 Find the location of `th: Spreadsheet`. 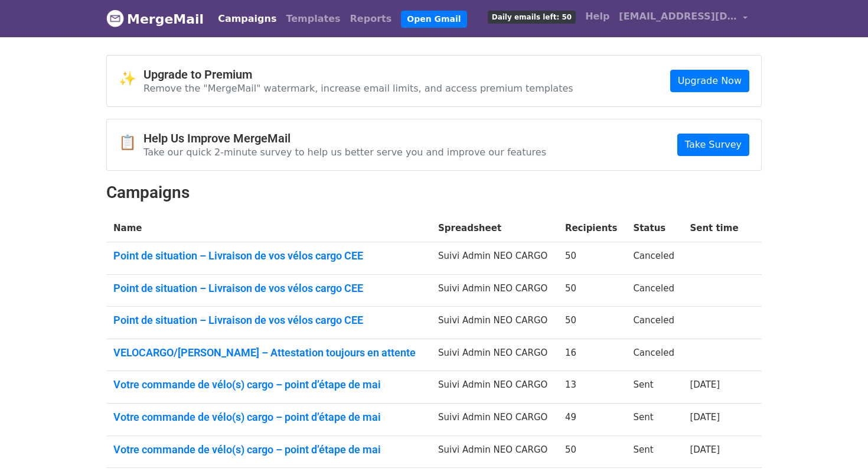

th: Spreadsheet is located at coordinates (494, 228).